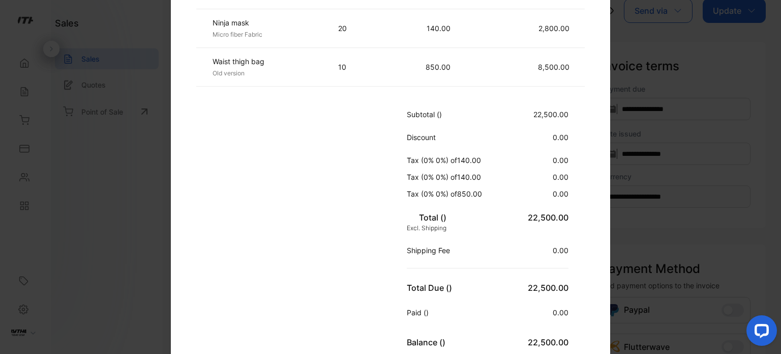 This screenshot has width=781, height=354. I want to click on p: Excl. Shipping, so click(427, 228).